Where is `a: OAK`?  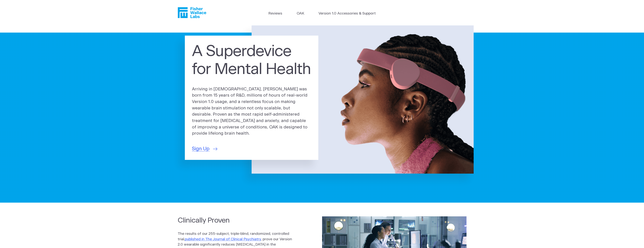
a: OAK is located at coordinates (300, 14).